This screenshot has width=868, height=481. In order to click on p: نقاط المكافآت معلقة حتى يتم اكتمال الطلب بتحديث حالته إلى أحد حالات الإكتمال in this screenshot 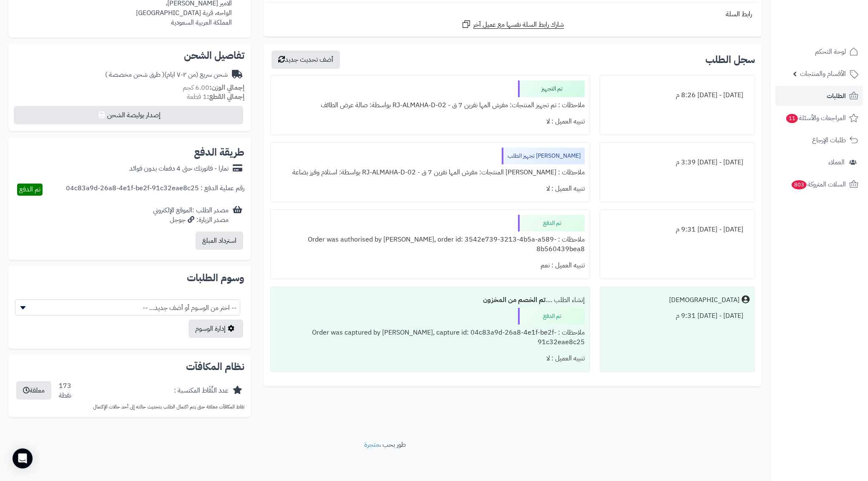, I will do `click(130, 407)`.